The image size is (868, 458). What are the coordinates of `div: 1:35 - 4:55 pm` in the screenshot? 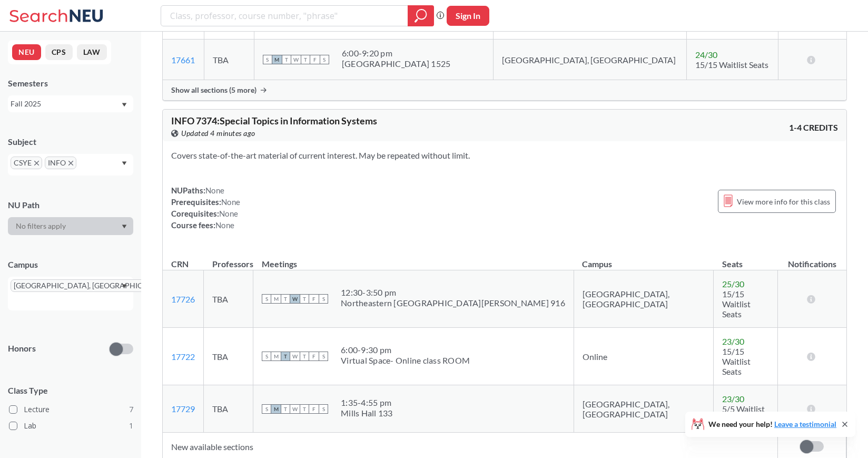 It's located at (367, 402).